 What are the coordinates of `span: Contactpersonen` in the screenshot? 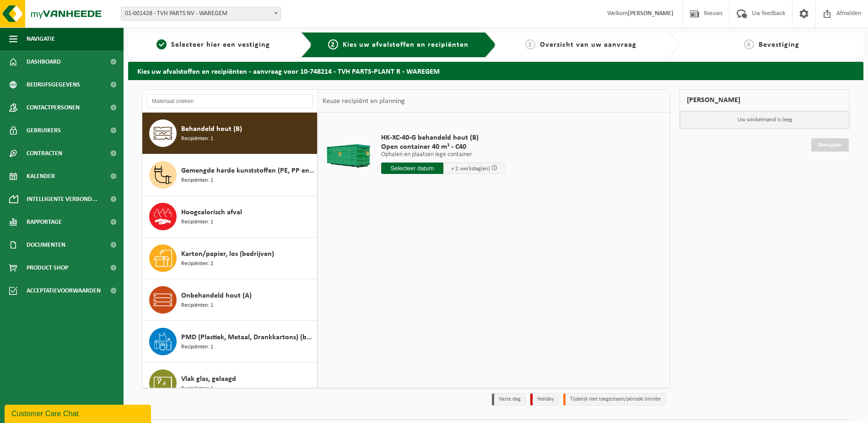 It's located at (53, 108).